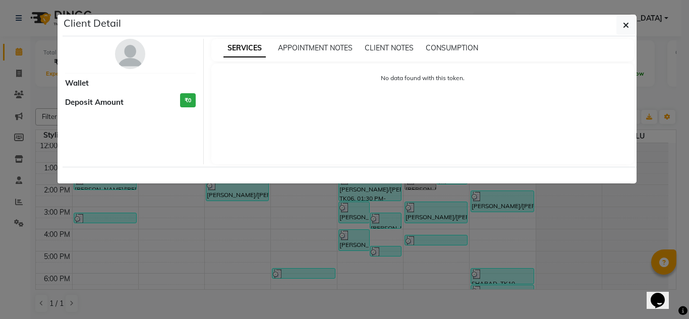  What do you see at coordinates (423, 78) in the screenshot?
I see `p: No data found with this token.` at bounding box center [423, 78].